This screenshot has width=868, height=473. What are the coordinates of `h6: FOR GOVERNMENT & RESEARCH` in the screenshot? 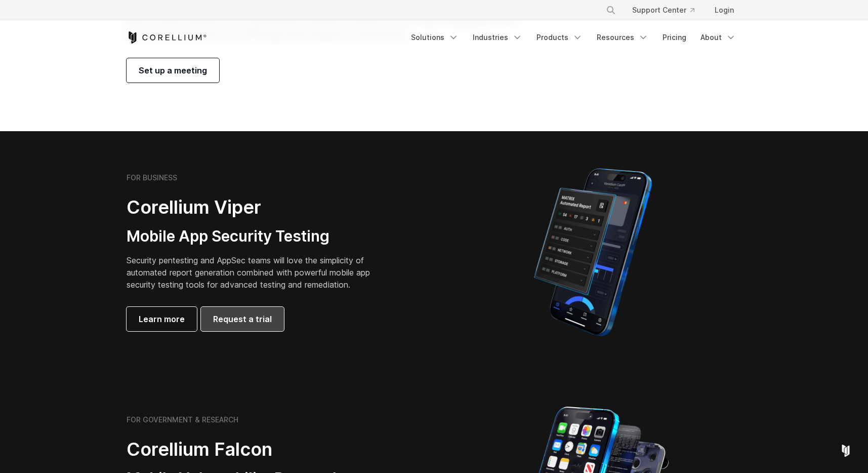 It's located at (182, 420).